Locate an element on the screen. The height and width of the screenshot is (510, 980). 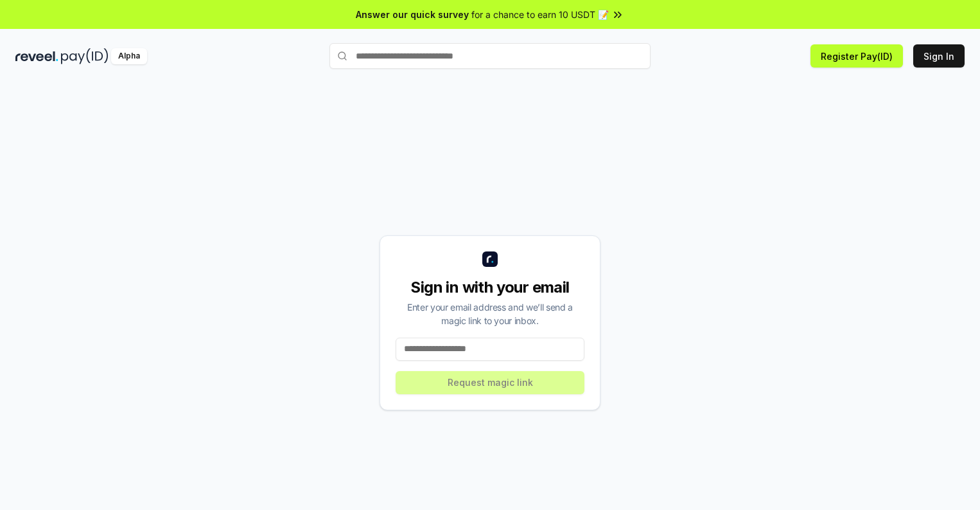
img: pay_id is located at coordinates (85, 56).